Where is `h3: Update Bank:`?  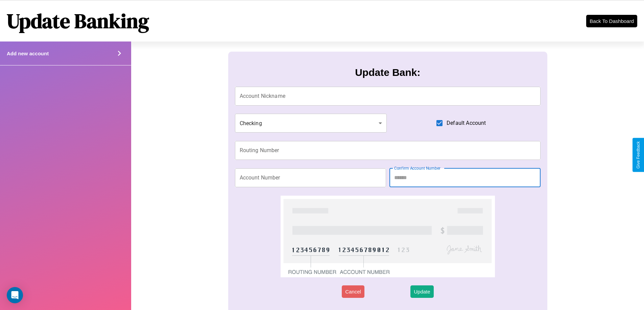
h3: Update Bank: is located at coordinates (388, 73).